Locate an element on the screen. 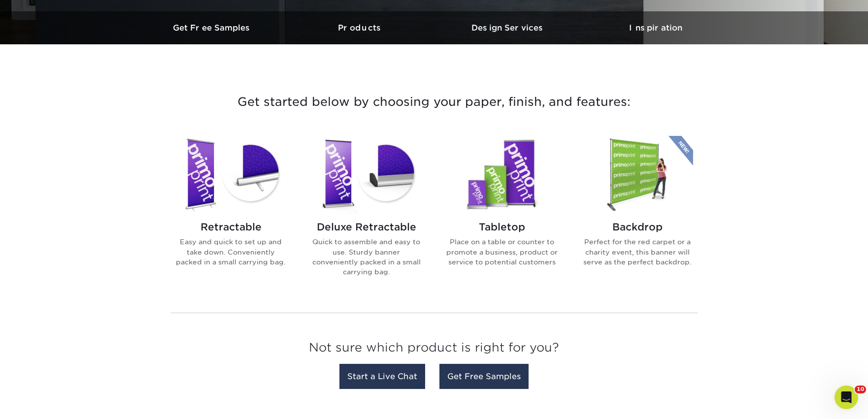 Image resolution: width=868 pixels, height=419 pixels. img: Retractable Banner Stands is located at coordinates (231, 174).